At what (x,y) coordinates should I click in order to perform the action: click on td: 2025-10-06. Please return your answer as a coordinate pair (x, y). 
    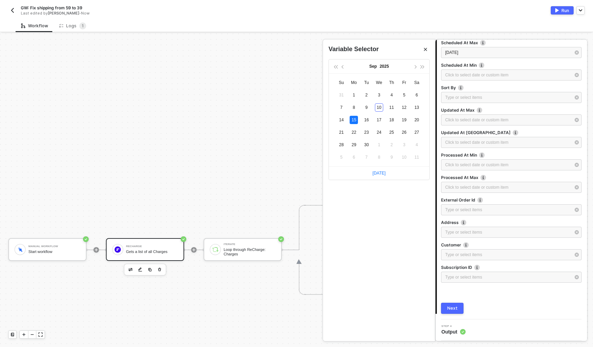
    Looking at the image, I should click on (354, 157).